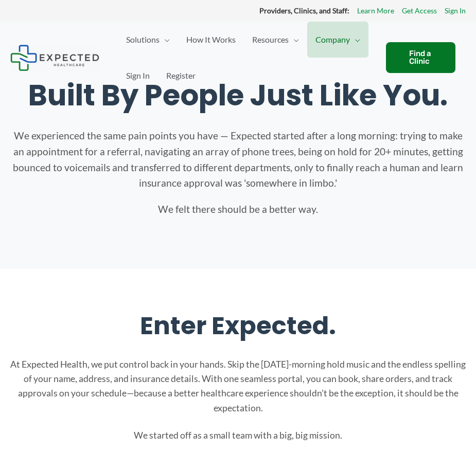 This screenshot has height=472, width=476. What do you see at coordinates (138, 76) in the screenshot?
I see `span: Sign In` at bounding box center [138, 76].